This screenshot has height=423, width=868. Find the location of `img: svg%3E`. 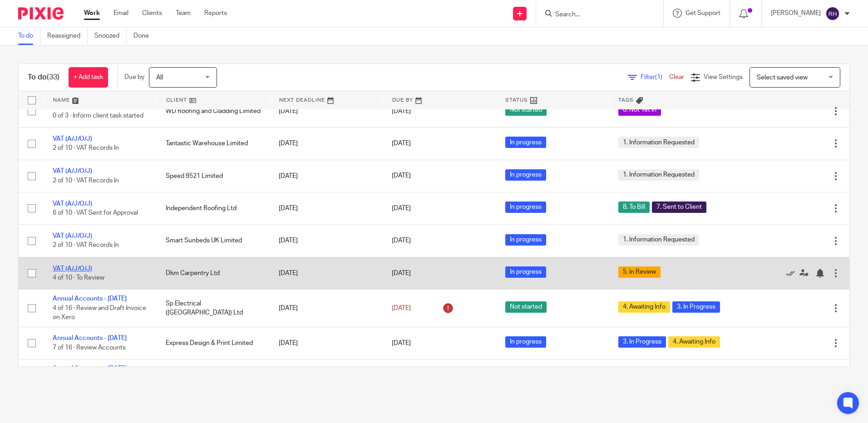

img: svg%3E is located at coordinates (832, 14).